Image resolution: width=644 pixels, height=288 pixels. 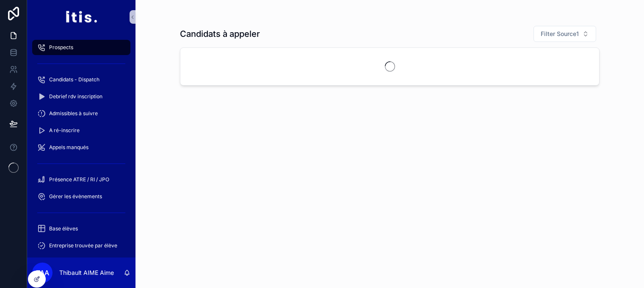 What do you see at coordinates (87, 273) in the screenshot?
I see `p: Thibault AIME Aime` at bounding box center [87, 273].